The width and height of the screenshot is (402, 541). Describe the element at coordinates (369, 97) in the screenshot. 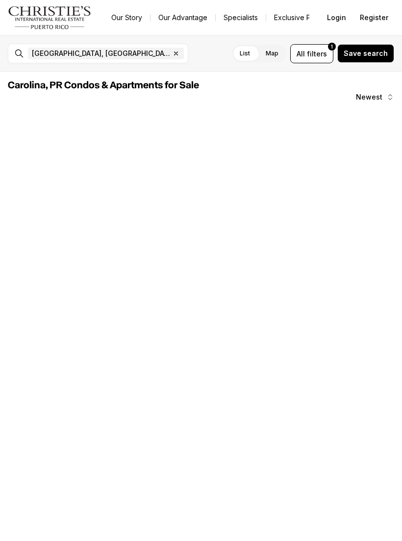

I see `span: Newest` at that location.